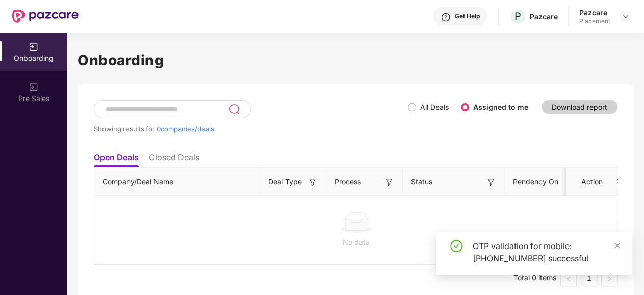 This screenshot has width=644, height=295. Describe the element at coordinates (536, 182) in the screenshot. I see `span: Pendency On` at that location.